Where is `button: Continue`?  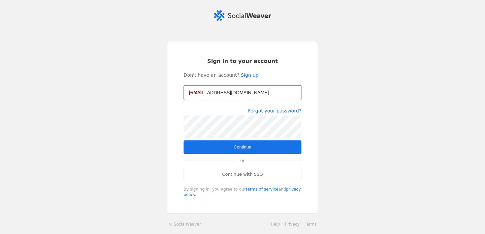 button: Continue is located at coordinates (243, 147).